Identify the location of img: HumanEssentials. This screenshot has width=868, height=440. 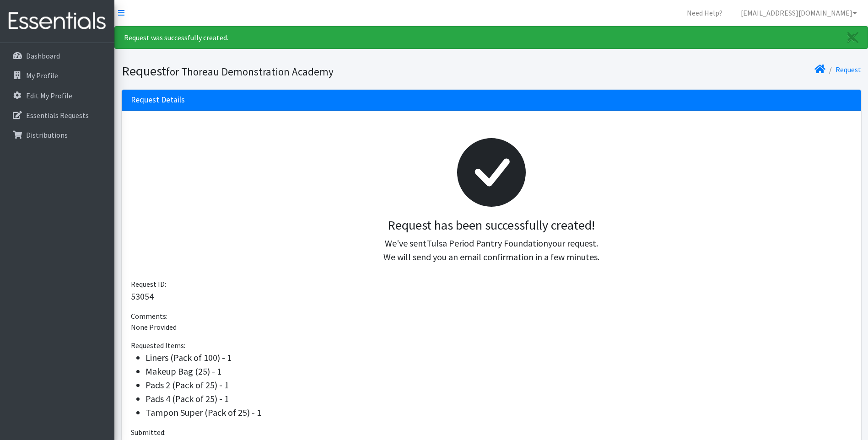
(57, 21).